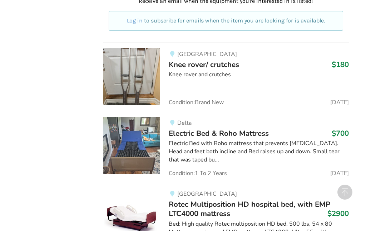  I want to click on h3: $180, so click(340, 65).